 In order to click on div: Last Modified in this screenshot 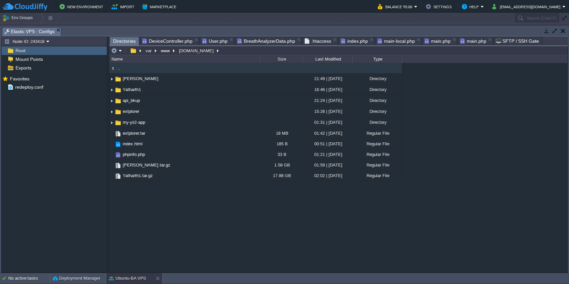, I will do `click(328, 59)`.